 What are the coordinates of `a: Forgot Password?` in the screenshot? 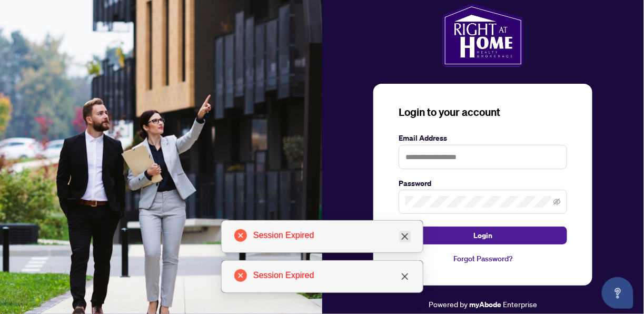 It's located at (482, 258).